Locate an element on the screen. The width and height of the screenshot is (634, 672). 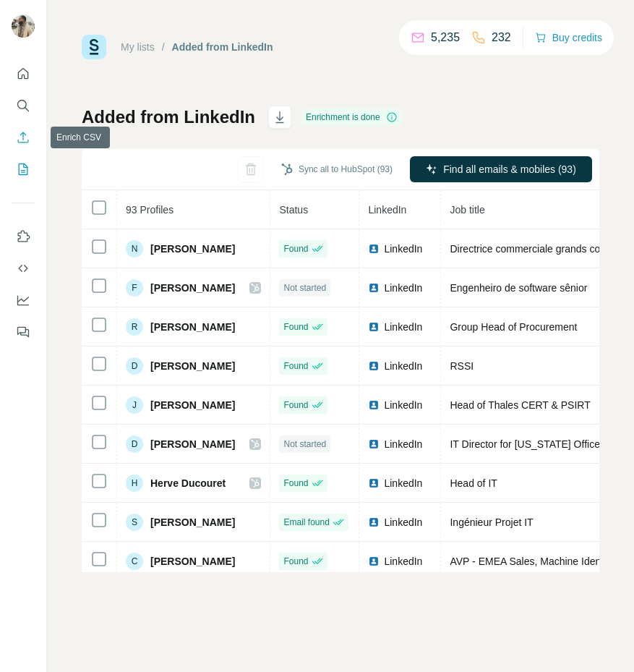
div: Added from LinkedIn is located at coordinates (223, 47).